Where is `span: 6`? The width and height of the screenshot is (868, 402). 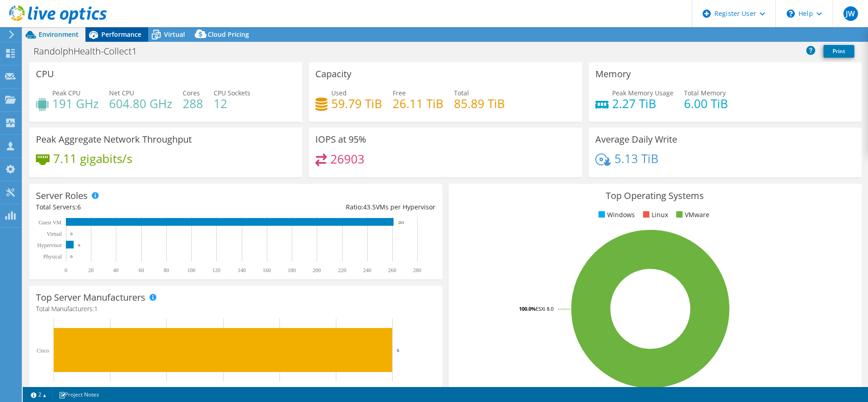
span: 6 is located at coordinates (79, 207).